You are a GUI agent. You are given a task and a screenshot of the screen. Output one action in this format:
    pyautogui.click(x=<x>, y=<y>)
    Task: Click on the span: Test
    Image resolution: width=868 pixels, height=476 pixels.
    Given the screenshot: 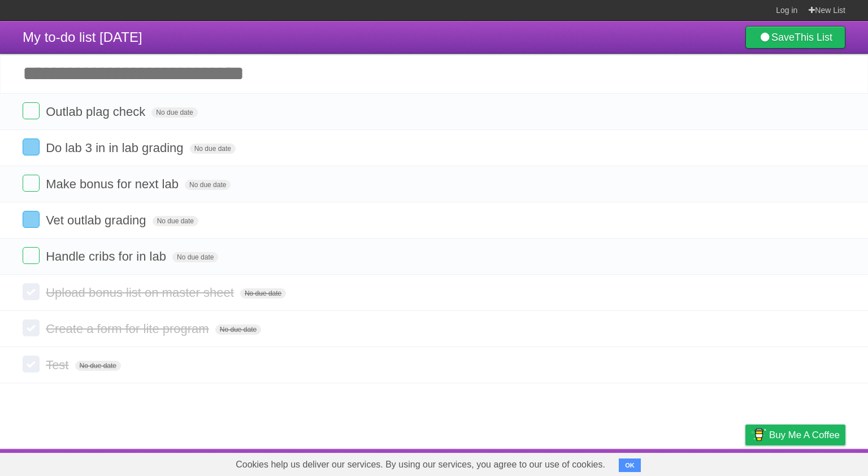 What is the action you would take?
    pyautogui.click(x=58, y=364)
    